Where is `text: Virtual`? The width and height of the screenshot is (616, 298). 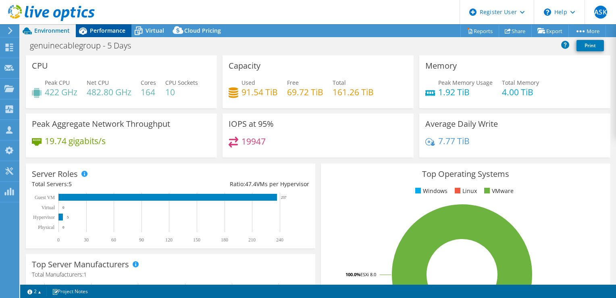
text: Virtual is located at coordinates (48, 207).